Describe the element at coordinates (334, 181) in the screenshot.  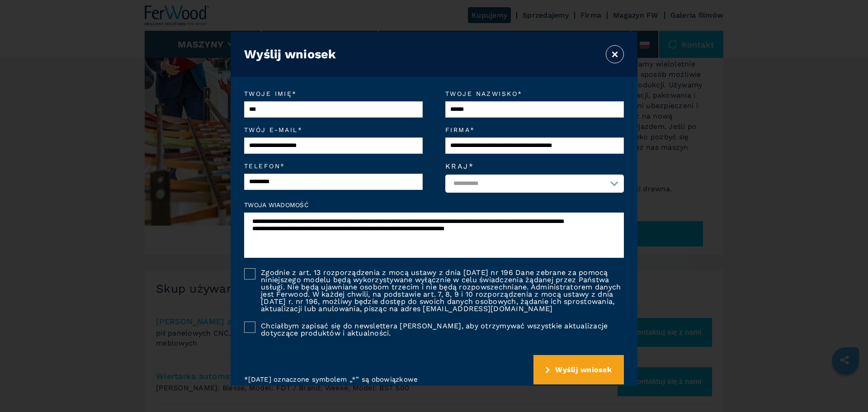
I see `input: Telefon*` at that location.